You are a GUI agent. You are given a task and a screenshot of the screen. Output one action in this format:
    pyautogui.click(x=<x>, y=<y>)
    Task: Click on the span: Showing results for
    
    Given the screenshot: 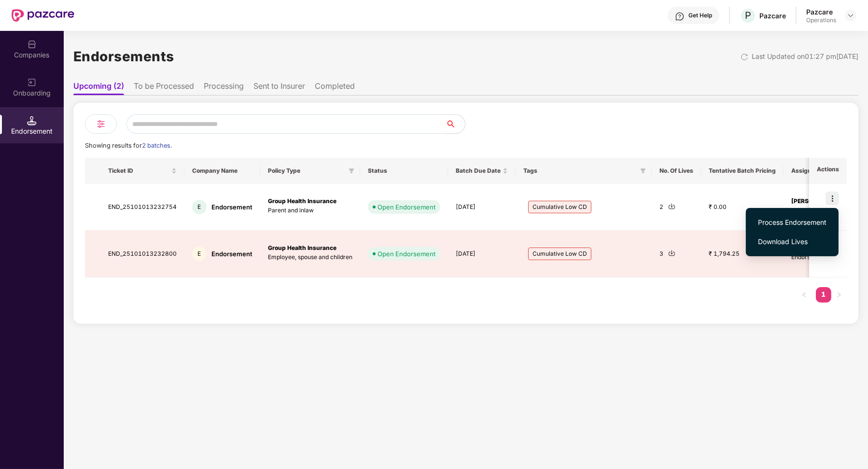 What is the action you would take?
    pyautogui.click(x=129, y=145)
    